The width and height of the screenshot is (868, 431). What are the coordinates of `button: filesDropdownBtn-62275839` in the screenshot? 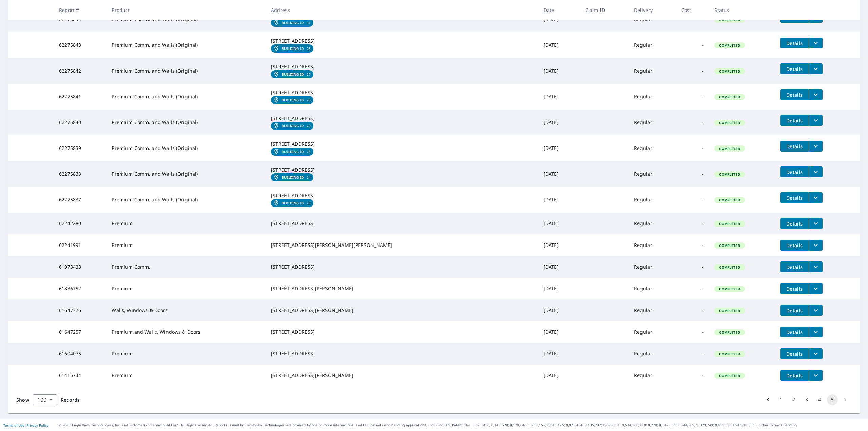 It's located at (815, 146).